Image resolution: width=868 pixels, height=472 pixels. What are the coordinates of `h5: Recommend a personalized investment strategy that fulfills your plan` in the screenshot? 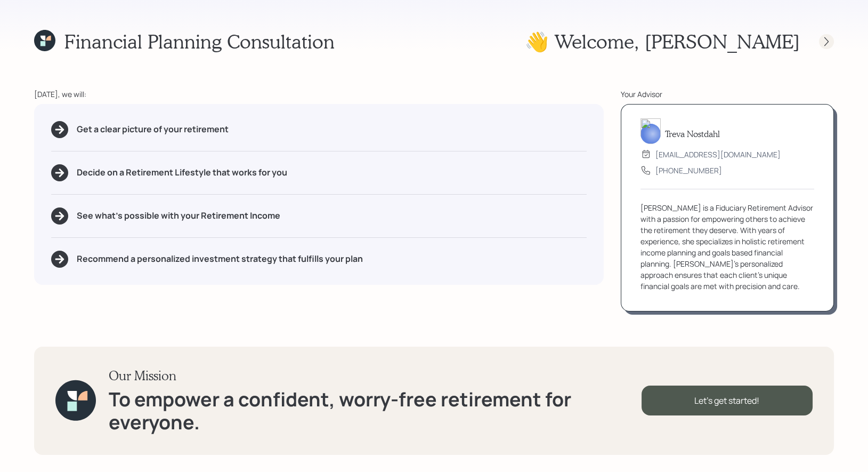 It's located at (220, 259).